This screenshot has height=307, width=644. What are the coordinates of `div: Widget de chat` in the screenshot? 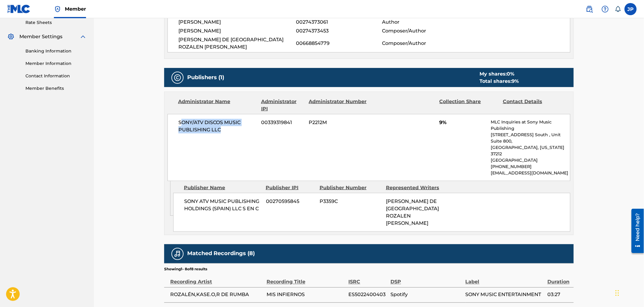 It's located at (629, 293).